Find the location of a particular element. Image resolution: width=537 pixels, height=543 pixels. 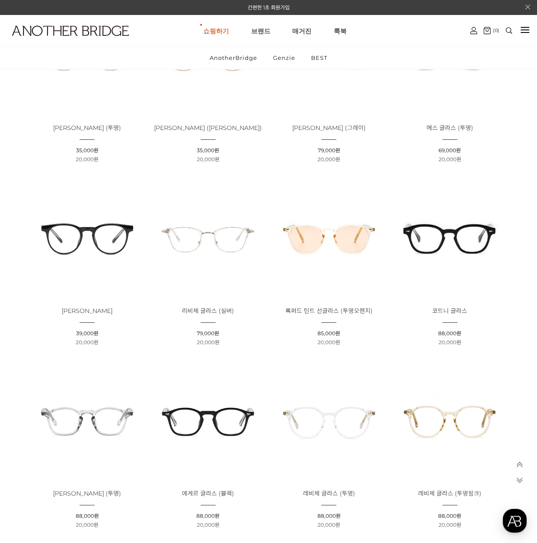

span: 레비체 글라스 (투명) is located at coordinates (329, 493).